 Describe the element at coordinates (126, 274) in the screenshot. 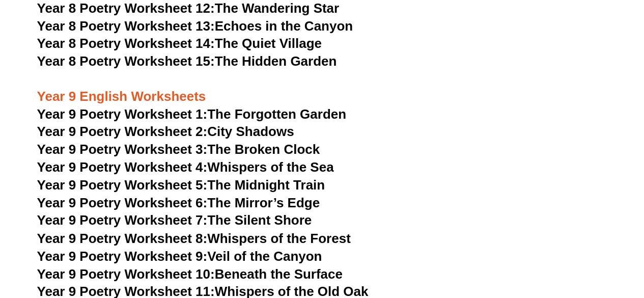

I see `span: Year 9 Poetry Worksheet 10:` at that location.